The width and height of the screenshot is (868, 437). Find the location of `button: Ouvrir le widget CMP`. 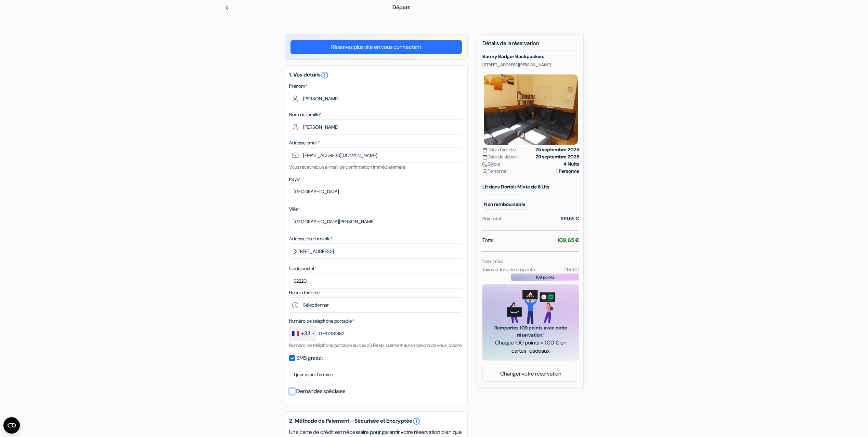

button: Ouvrir le widget CMP is located at coordinates (12, 426).